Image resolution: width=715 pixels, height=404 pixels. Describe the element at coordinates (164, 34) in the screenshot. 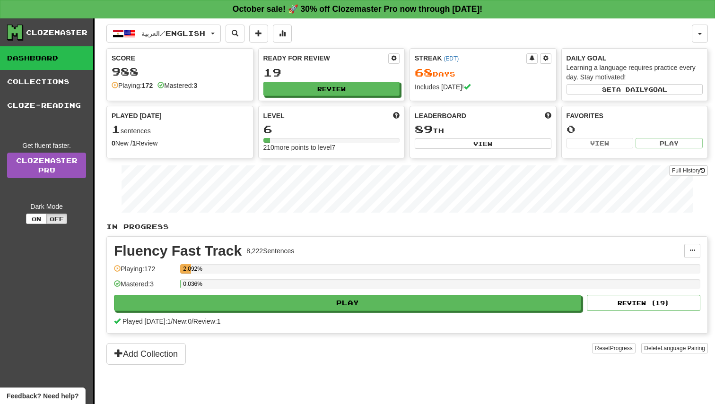

I see `button: العربية/English` at that location.